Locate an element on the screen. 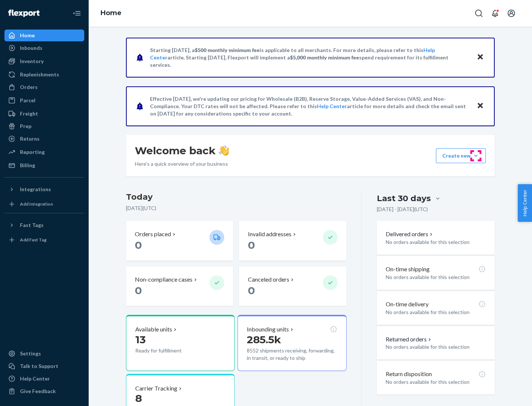 The height and width of the screenshot is (406, 532). span: Help Center is located at coordinates (524, 203).